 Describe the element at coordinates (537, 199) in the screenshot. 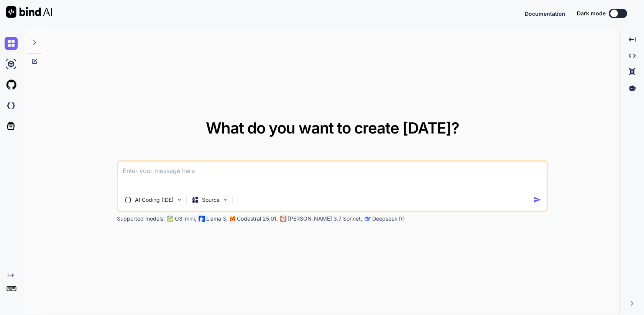

I see `img: icon` at that location.